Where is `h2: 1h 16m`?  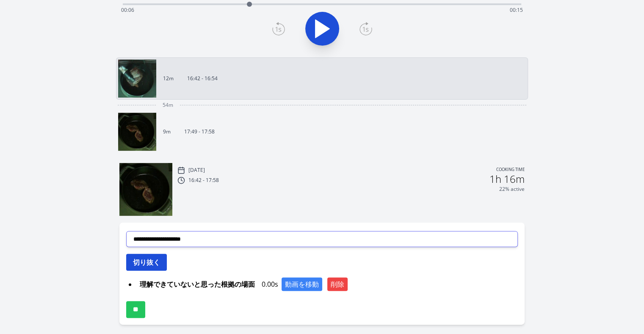
h2: 1h 16m is located at coordinates (507, 179).